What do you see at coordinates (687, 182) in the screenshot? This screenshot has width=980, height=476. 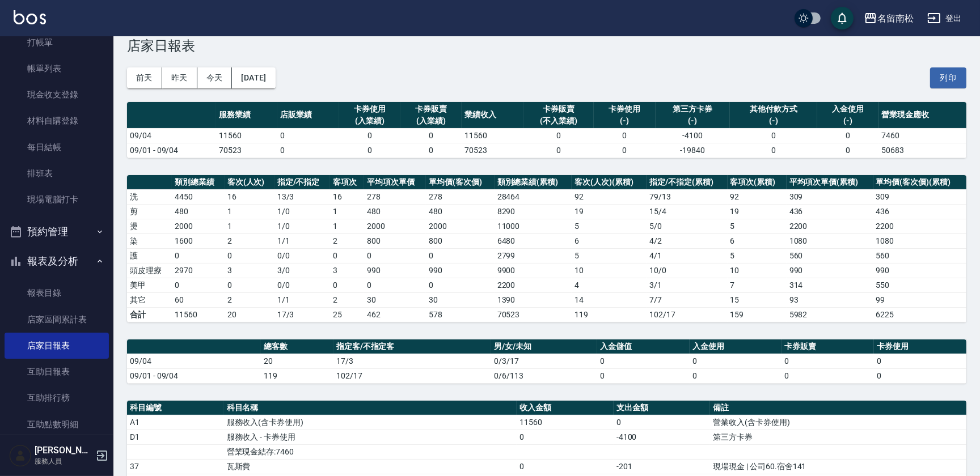 I see `th: 指定/不指定(累積)` at bounding box center [687, 182].